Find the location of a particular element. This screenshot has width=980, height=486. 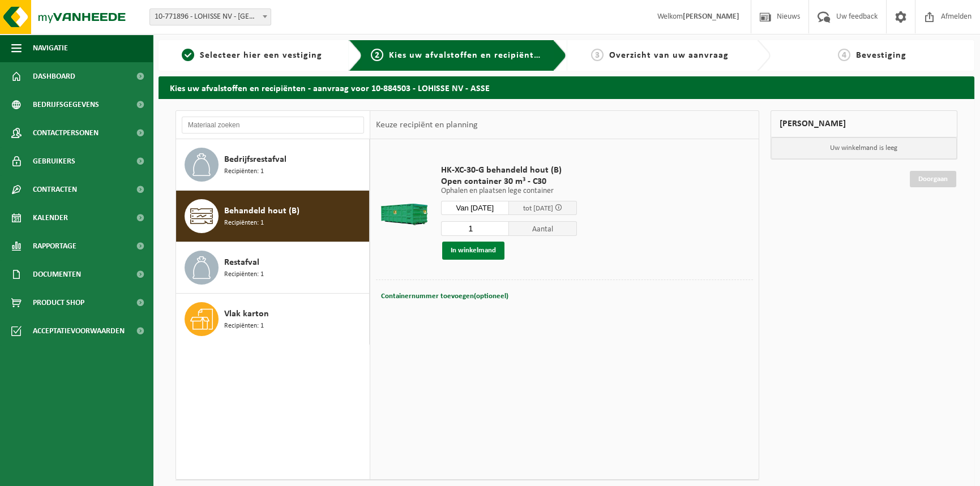

span: Behandeld hout (B) is located at coordinates (262, 211).